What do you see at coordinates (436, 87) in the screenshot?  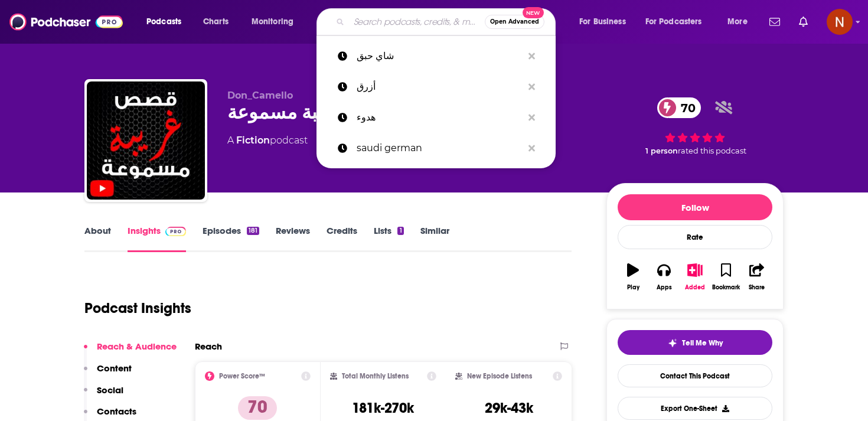 I see `a: أزرق` at bounding box center [436, 87].